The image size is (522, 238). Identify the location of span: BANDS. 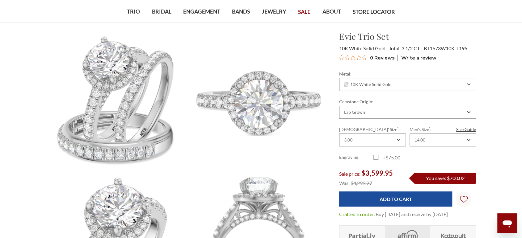
(241, 12).